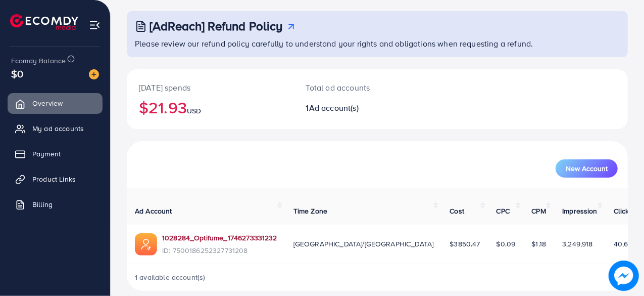  I want to click on a: Billing, so click(55, 204).